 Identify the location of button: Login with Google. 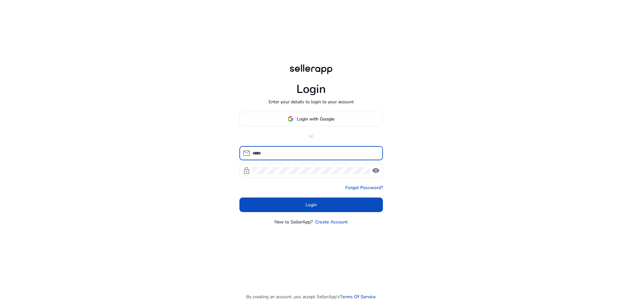
(311, 119).